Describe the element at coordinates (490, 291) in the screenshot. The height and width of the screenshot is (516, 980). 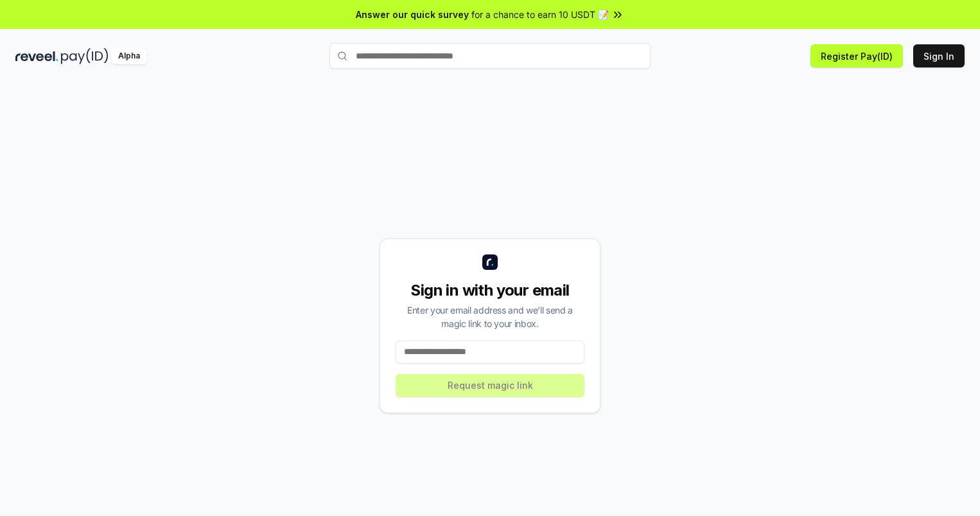
I see `div: Sign in with your email` at that location.